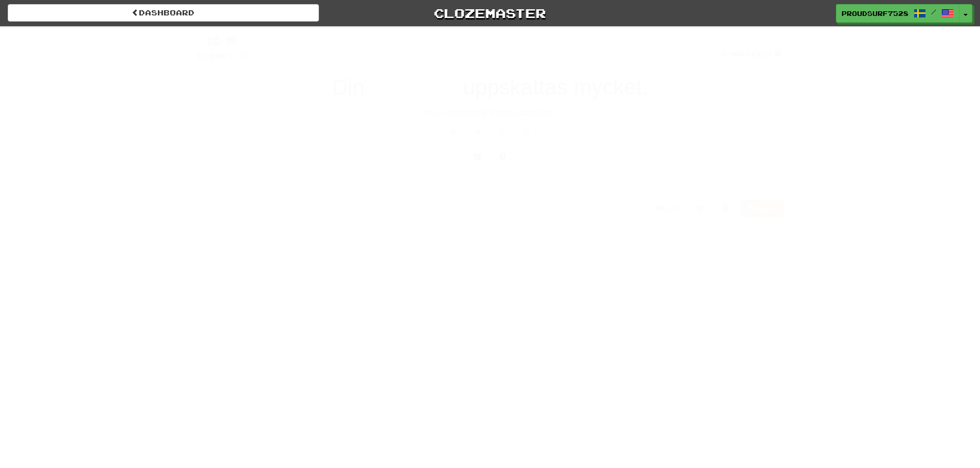 The image size is (980, 468). Describe the element at coordinates (762, 208) in the screenshot. I see `button: Report` at that location.